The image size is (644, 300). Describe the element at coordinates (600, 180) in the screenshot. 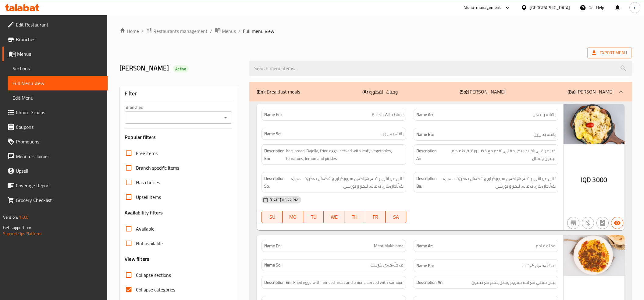

I see `span: 3000` at that location.